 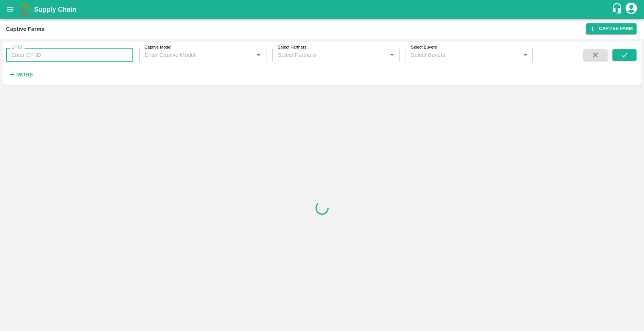 I want to click on div: account of current user, so click(x=631, y=9).